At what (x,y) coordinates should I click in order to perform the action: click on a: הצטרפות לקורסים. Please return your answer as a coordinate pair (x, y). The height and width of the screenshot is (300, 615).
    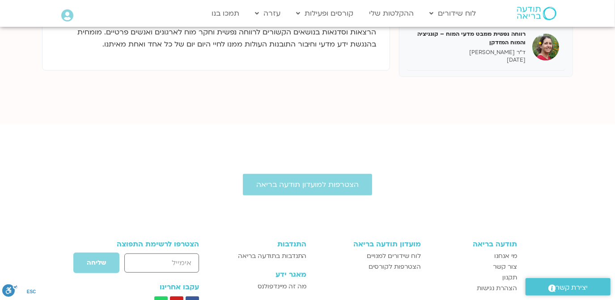
    Looking at the image, I should click on (368, 267).